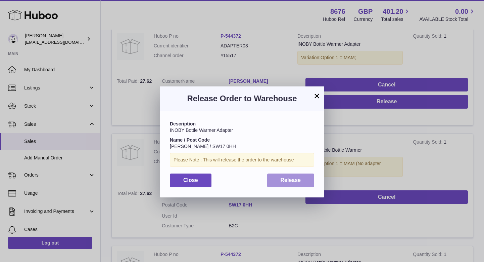  I want to click on span: Close, so click(191, 180).